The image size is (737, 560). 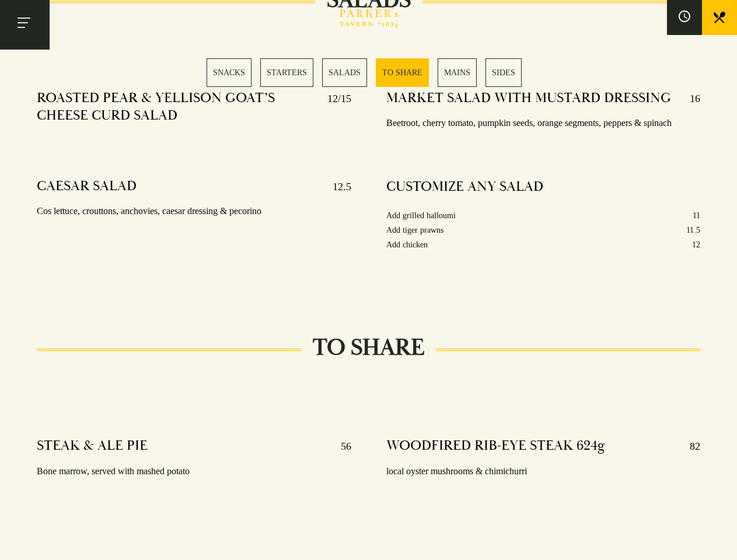 I want to click on p: Add chicken, so click(x=407, y=244).